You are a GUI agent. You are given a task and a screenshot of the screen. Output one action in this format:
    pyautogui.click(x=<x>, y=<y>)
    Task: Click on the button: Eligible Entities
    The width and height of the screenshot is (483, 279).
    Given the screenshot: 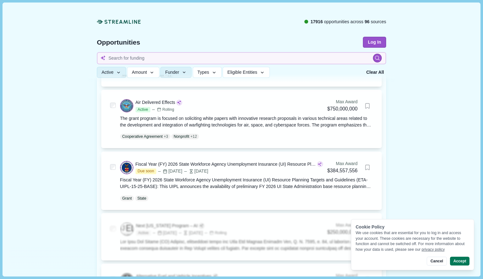 What is the action you would take?
    pyautogui.click(x=246, y=73)
    